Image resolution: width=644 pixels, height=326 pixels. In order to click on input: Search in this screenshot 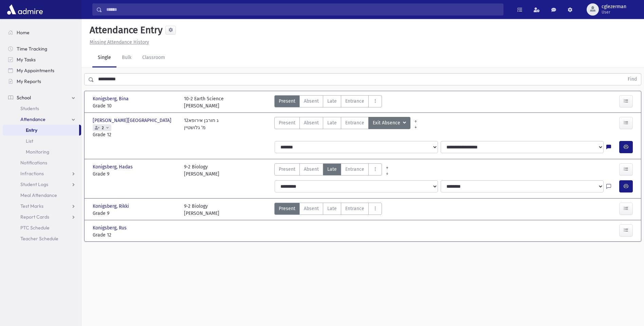, I will do `click(302, 9)`.